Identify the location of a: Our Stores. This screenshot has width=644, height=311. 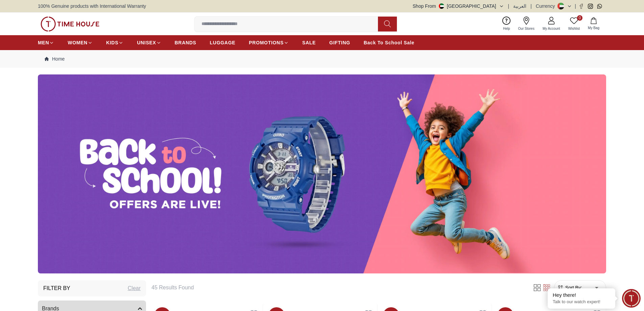
(526, 24).